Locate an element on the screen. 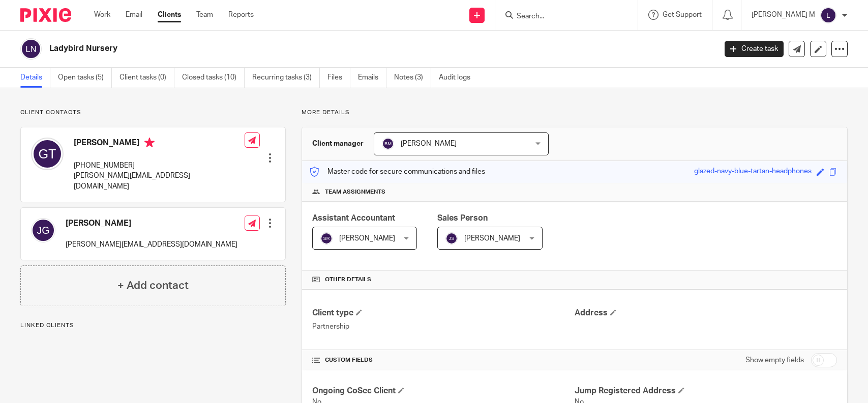  h4: + Add contact is located at coordinates (153, 285).